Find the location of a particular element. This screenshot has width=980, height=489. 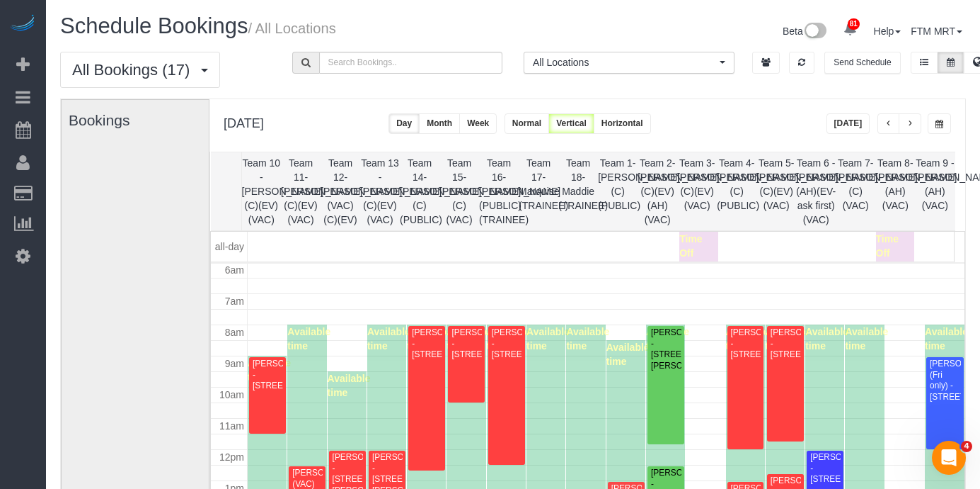

span: All Bookings (17) is located at coordinates (134, 69).